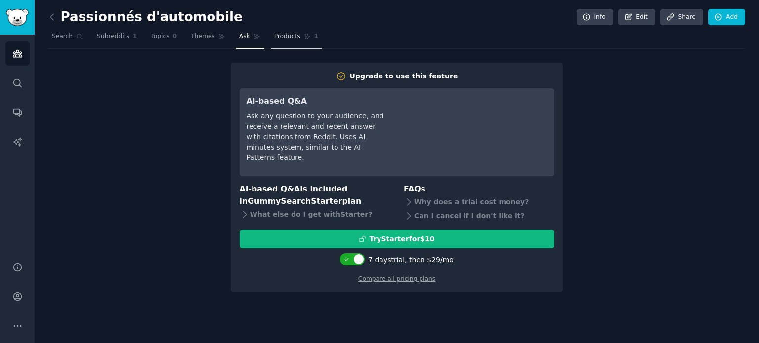 Image resolution: width=759 pixels, height=343 pixels. What do you see at coordinates (244, 37) in the screenshot?
I see `span: Ask` at bounding box center [244, 37].